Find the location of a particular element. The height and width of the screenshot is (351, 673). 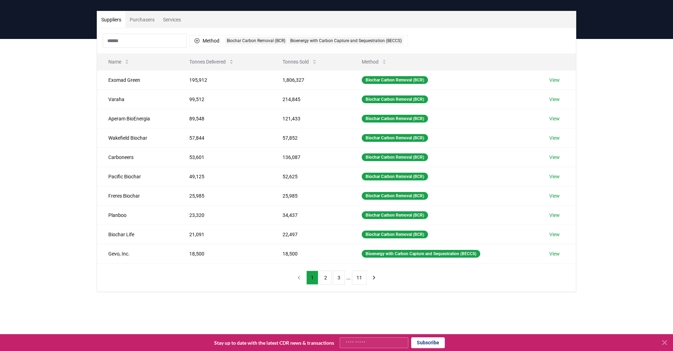

td: 195,912 is located at coordinates (225, 80).